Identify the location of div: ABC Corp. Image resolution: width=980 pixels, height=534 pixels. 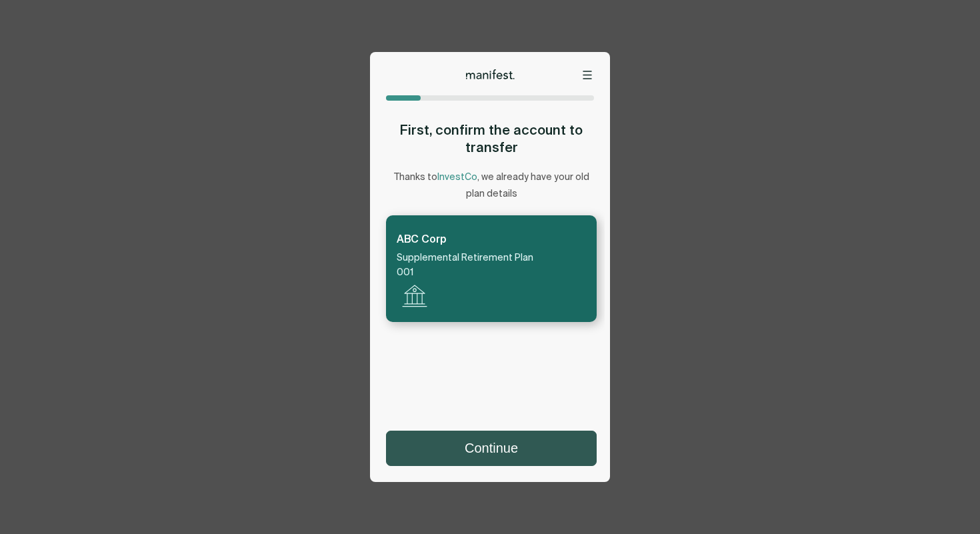
(465, 239).